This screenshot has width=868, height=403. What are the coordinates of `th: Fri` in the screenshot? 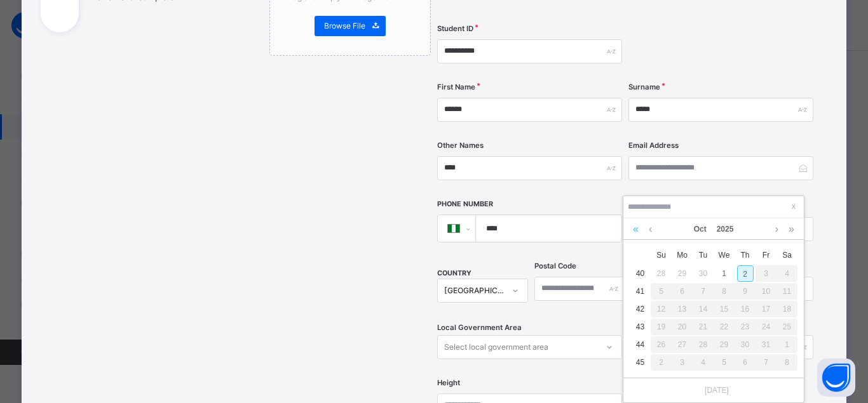 It's located at (766, 255).